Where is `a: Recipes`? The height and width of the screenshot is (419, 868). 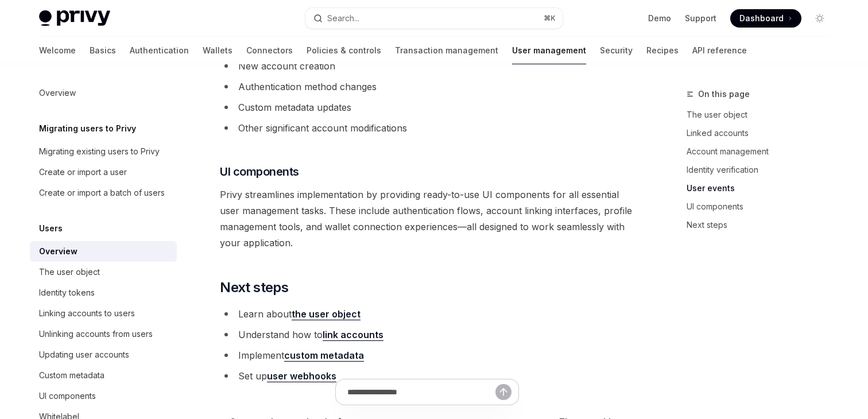 a: Recipes is located at coordinates (662, 51).